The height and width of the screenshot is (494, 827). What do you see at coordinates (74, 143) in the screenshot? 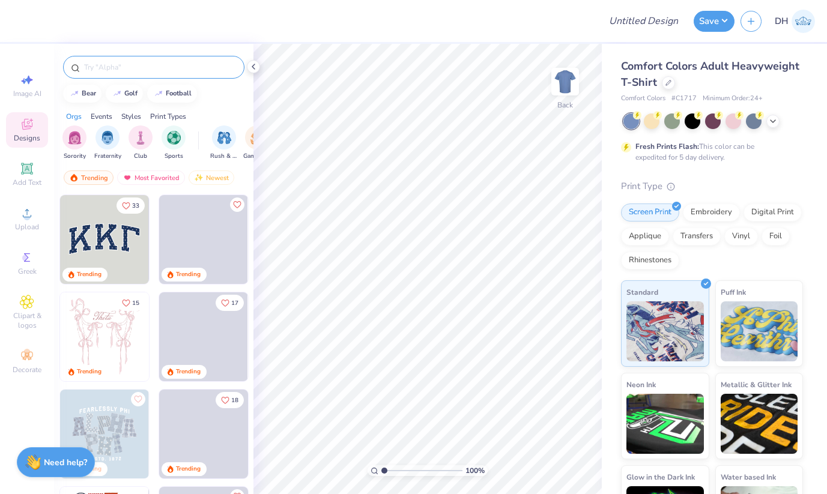
I see `div: filter for Sorority` at bounding box center [74, 143].